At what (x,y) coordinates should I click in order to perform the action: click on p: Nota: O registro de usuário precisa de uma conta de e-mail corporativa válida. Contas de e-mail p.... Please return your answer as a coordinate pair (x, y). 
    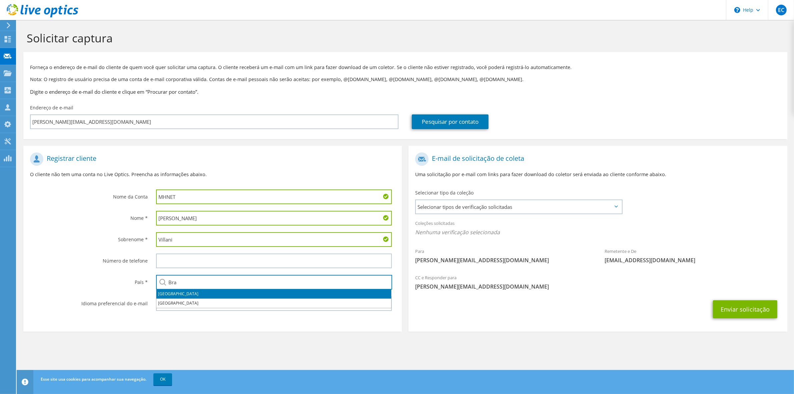
    Looking at the image, I should click on (405, 79).